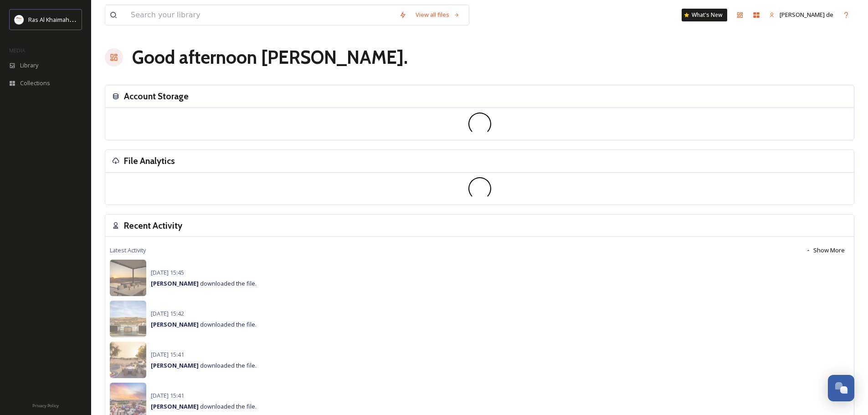  I want to click on span: Privacy Policy, so click(46, 405).